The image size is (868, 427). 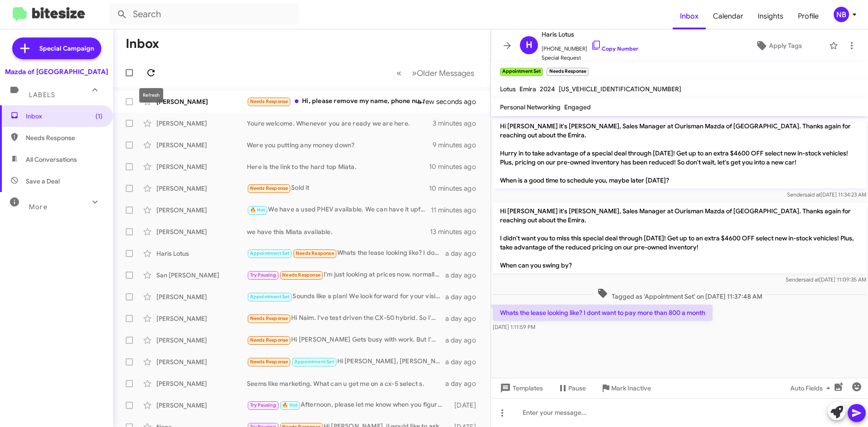 I want to click on span: Templates, so click(x=520, y=388).